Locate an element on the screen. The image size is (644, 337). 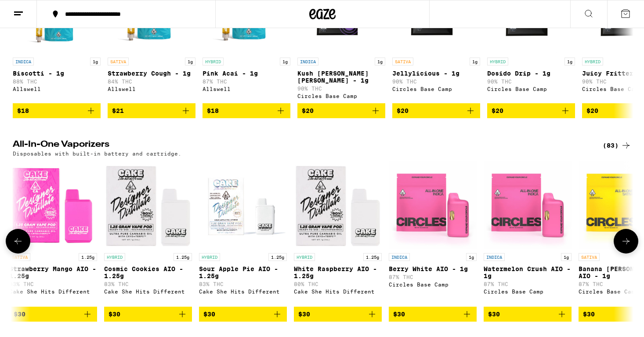
p: Cosmic Cookies AIO - 1.25g is located at coordinates (148, 273).